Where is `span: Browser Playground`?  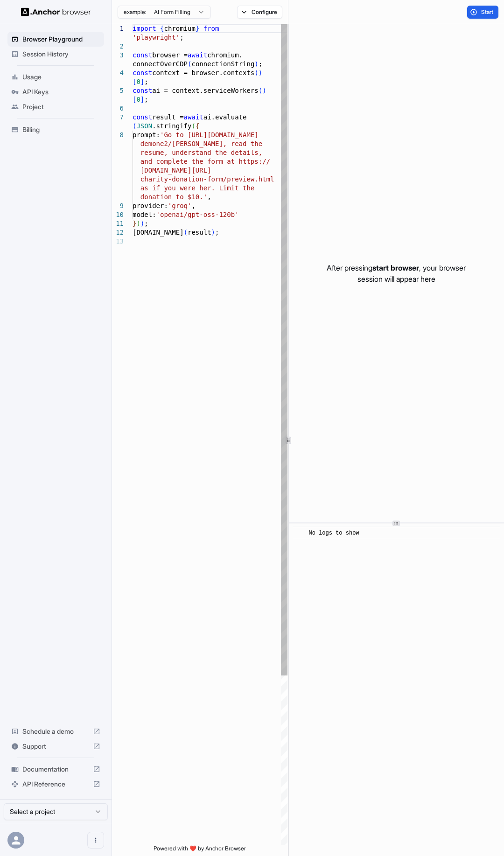 span: Browser Playground is located at coordinates (61, 40).